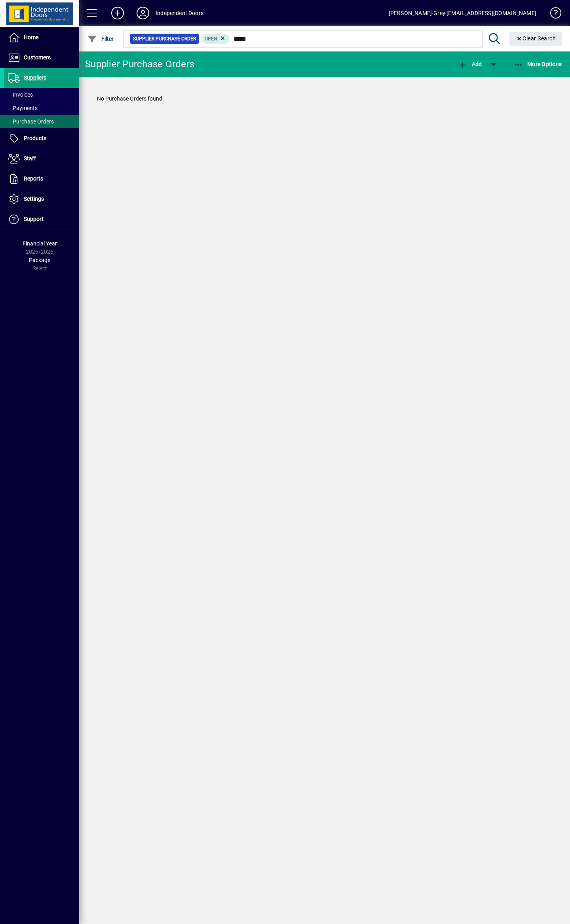 The width and height of the screenshot is (570, 924). I want to click on div: Supplier Purchase Orders, so click(140, 64).